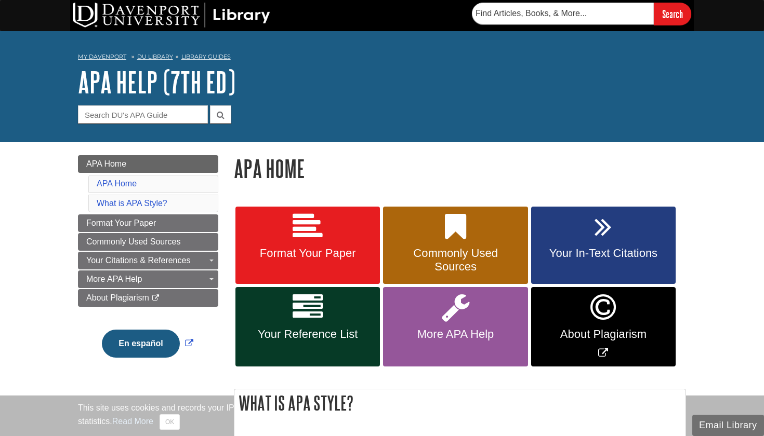 The width and height of the screenshot is (764, 436). I want to click on div: Guide Page Menu, so click(148, 266).